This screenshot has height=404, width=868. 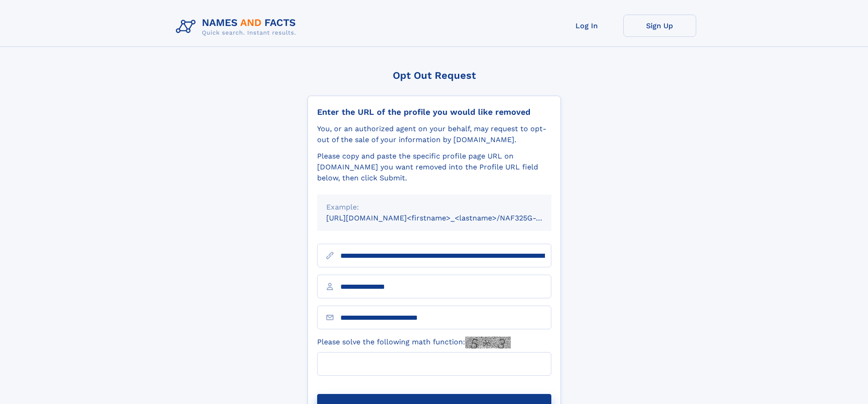 I want to click on a: Sign Up, so click(x=660, y=26).